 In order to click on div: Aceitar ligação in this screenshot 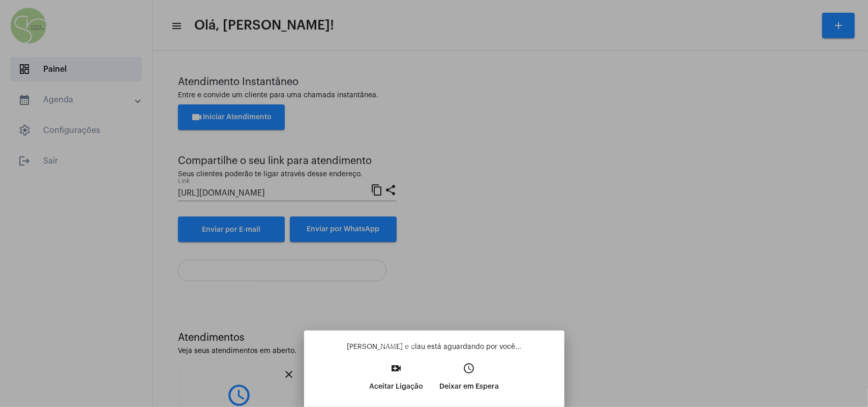, I will do `click(397, 346)`.